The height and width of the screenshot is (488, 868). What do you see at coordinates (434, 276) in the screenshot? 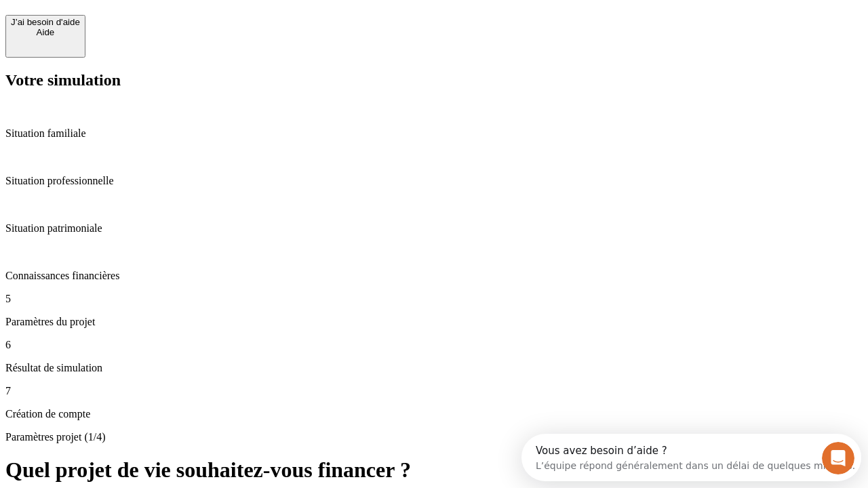
I see `p: Connaissances financières` at bounding box center [434, 276].